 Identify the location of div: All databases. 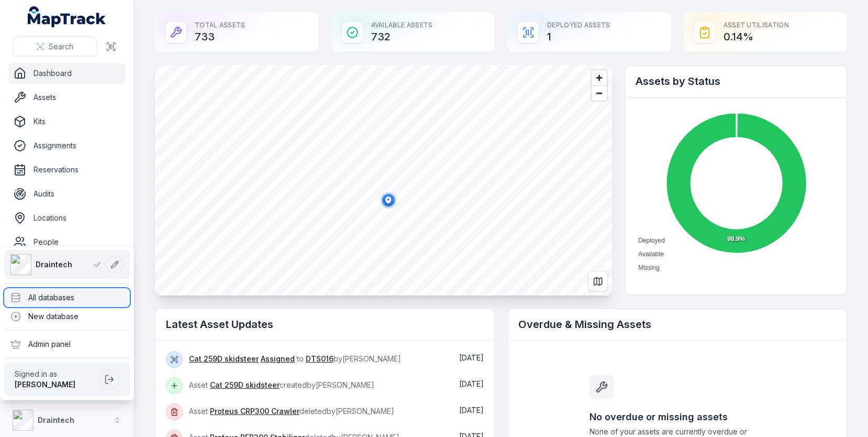
(67, 298).